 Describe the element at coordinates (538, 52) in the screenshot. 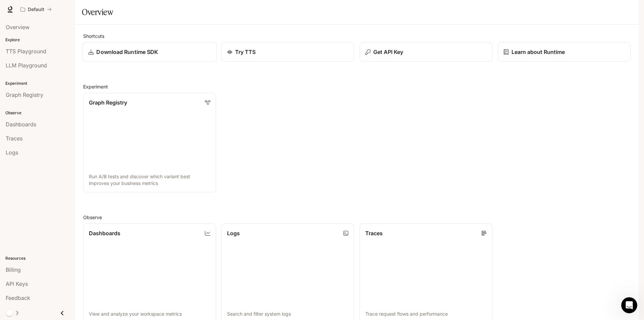

I see `p: Learn about Runtime` at that location.